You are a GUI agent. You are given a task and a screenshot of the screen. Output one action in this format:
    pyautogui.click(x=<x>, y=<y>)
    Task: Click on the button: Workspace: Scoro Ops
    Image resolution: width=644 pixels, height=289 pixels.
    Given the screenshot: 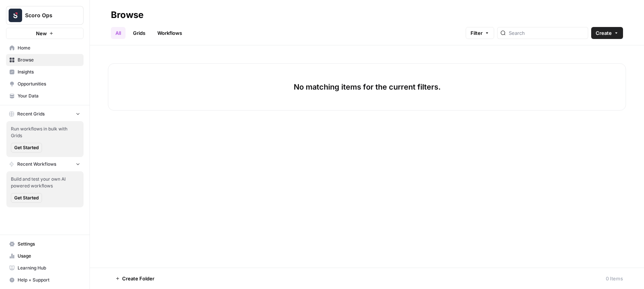 What is the action you would take?
    pyautogui.click(x=45, y=15)
    